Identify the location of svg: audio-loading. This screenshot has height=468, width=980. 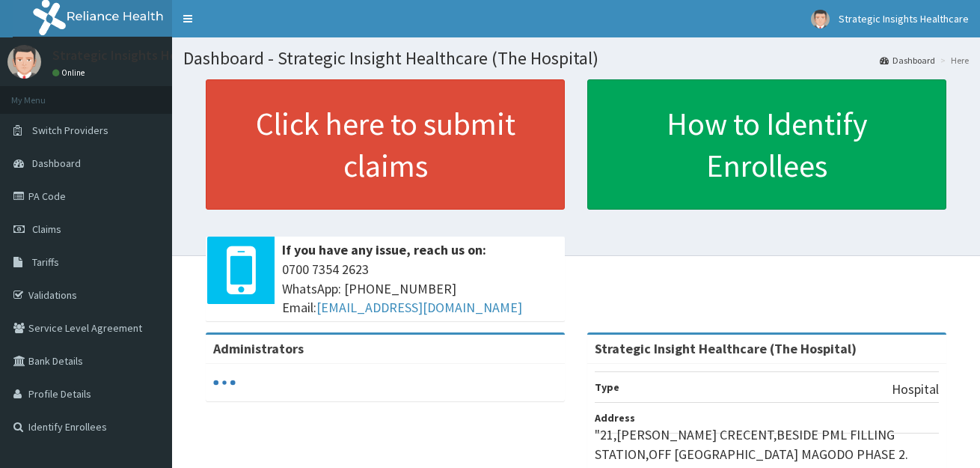
(224, 383).